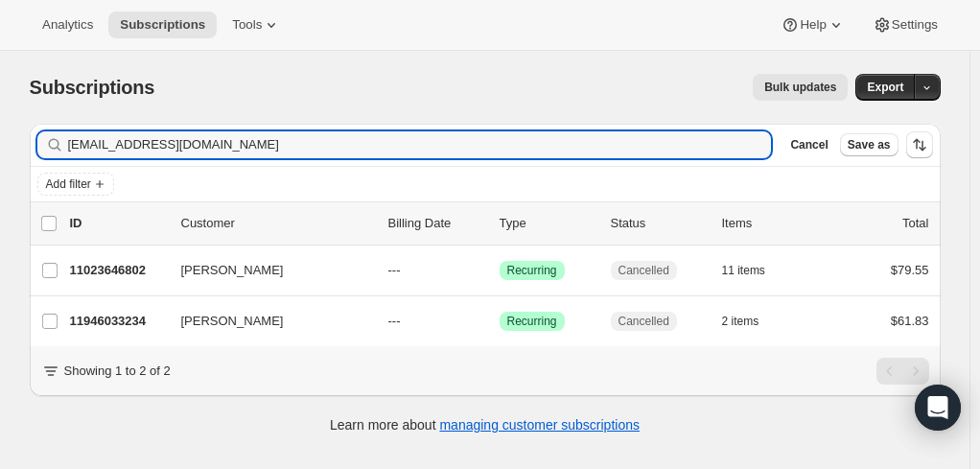 The width and height of the screenshot is (980, 469). I want to click on button: Subscriptions, so click(162, 25).